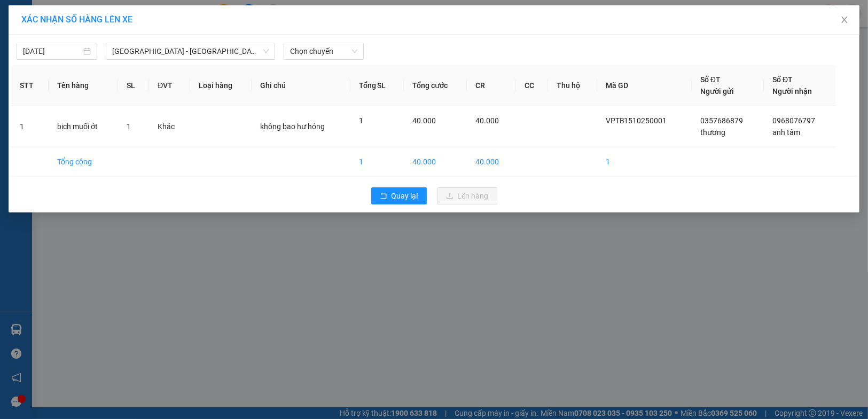 The width and height of the screenshot is (868, 419). Describe the element at coordinates (383, 196) in the screenshot. I see `span: rollback` at that location.